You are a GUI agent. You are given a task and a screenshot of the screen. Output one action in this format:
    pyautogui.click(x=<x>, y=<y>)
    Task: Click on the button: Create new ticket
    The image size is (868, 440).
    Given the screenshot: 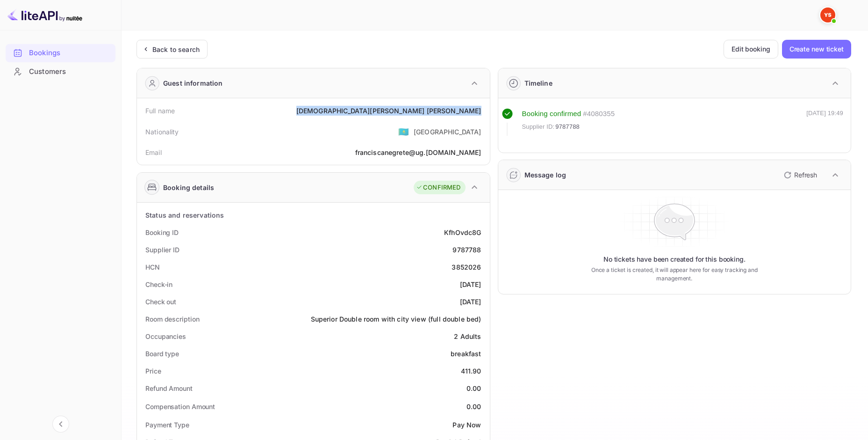 What is the action you would take?
    pyautogui.click(x=817, y=49)
    